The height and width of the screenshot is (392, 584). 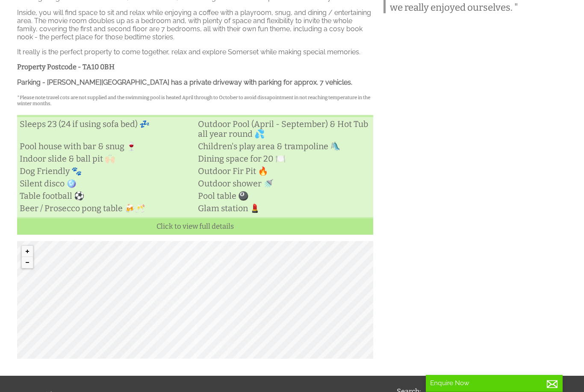 I want to click on p: Enquire Now, so click(x=494, y=383).